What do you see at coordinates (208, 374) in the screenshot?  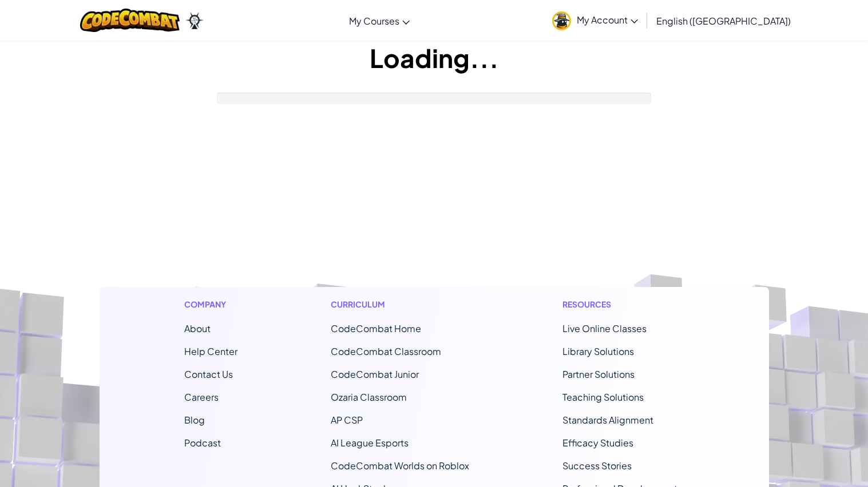 I see `span: Contact Us` at bounding box center [208, 374].